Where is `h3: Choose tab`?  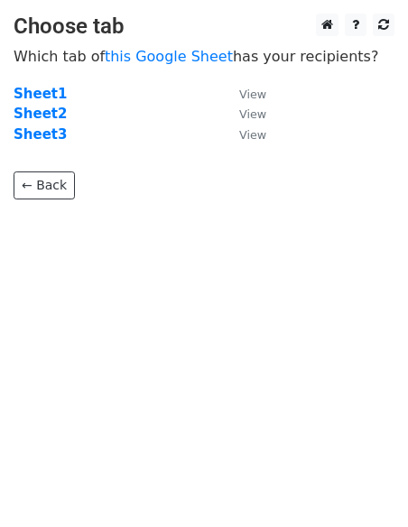 h3: Choose tab is located at coordinates (204, 26).